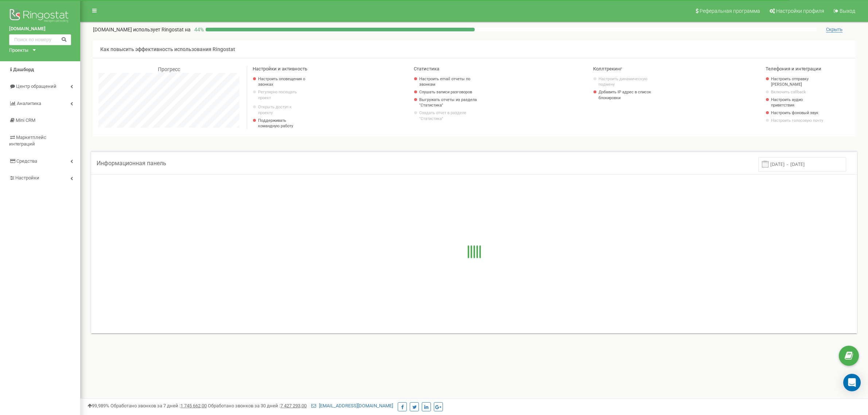 This screenshot has height=415, width=868. What do you see at coordinates (40, 16) in the screenshot?
I see `img: Ringostat logo` at bounding box center [40, 16].